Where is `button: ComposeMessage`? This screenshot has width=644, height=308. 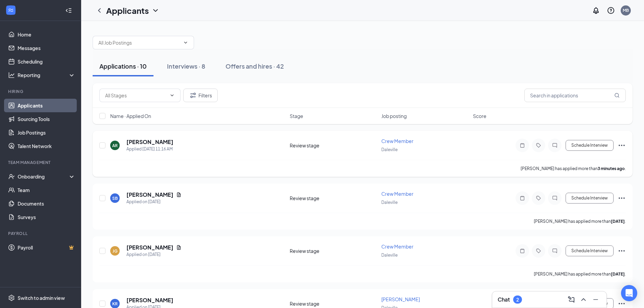 button: ComposeMessage is located at coordinates (572, 300).